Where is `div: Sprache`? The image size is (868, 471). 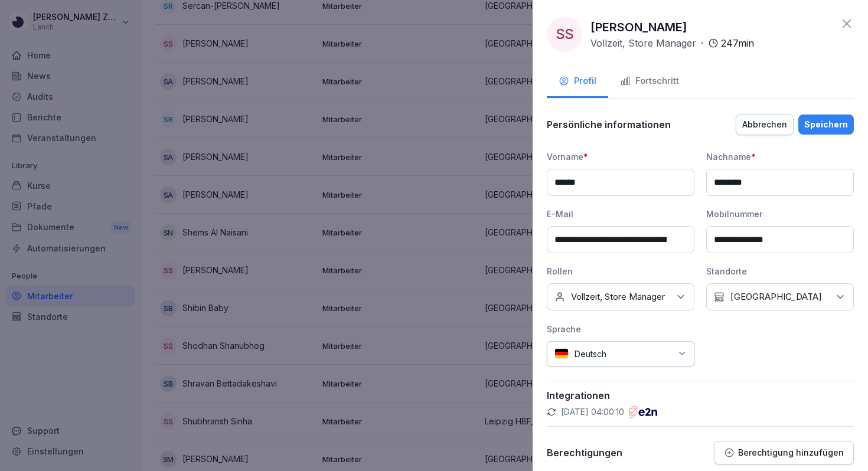
div: Sprache is located at coordinates (621, 329).